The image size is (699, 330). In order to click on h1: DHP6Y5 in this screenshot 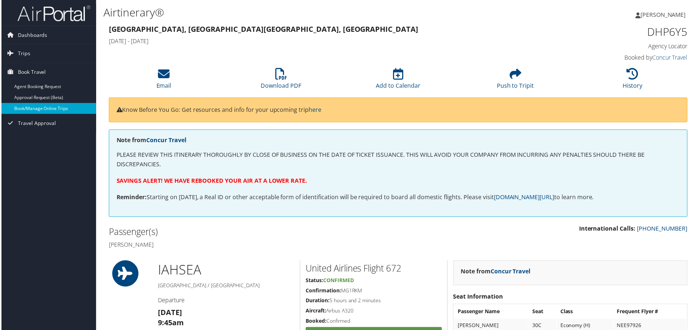, I will do `click(621, 32)`.